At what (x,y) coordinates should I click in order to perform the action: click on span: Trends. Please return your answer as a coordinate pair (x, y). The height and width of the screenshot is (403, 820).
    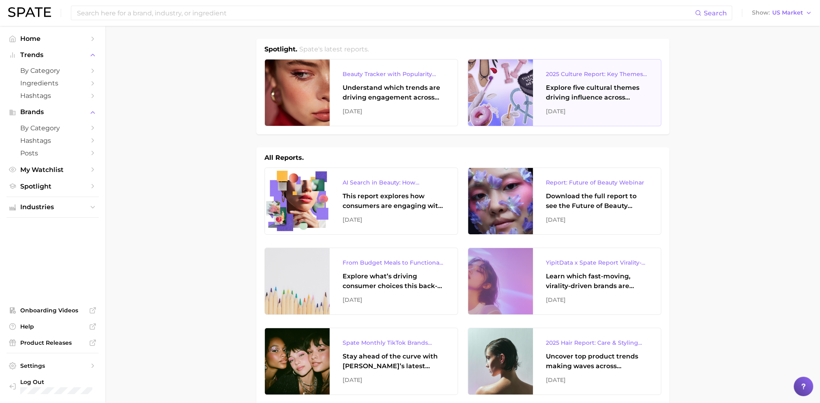
    Looking at the image, I should click on (53, 55).